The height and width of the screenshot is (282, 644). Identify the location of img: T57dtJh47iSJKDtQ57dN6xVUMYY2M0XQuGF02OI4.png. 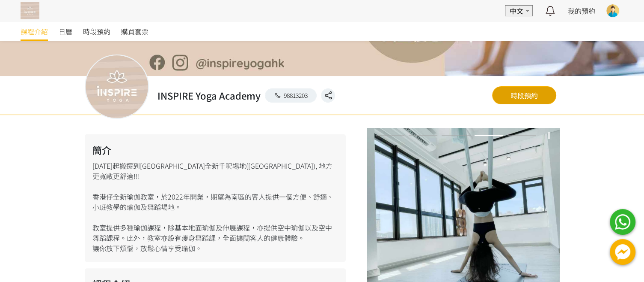
(30, 11).